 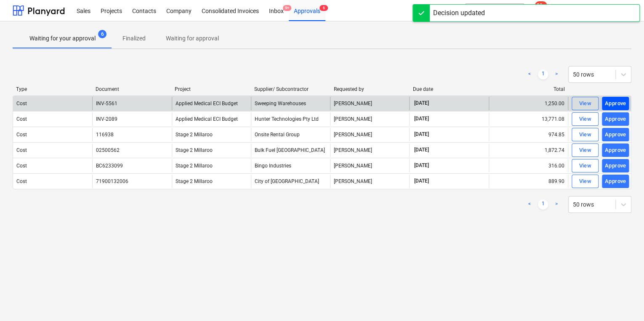 I want to click on div: Total, so click(x=528, y=89).